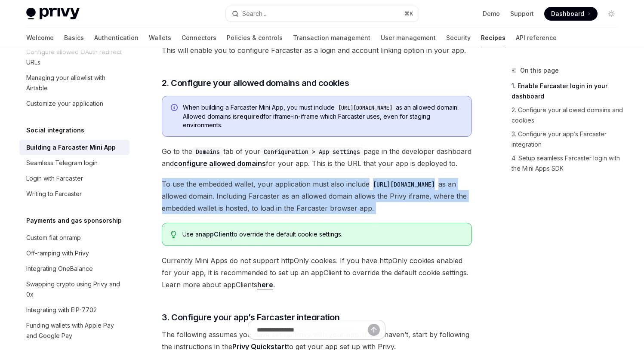 The image size is (644, 350). I want to click on div: Managing your allowlist with Airtable, so click(75, 83).